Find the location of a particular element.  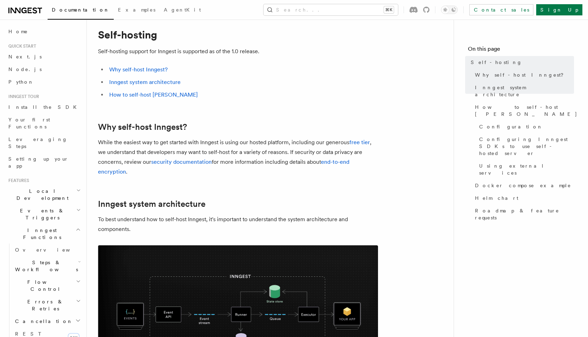

span: Local Development is located at coordinates (41, 195).